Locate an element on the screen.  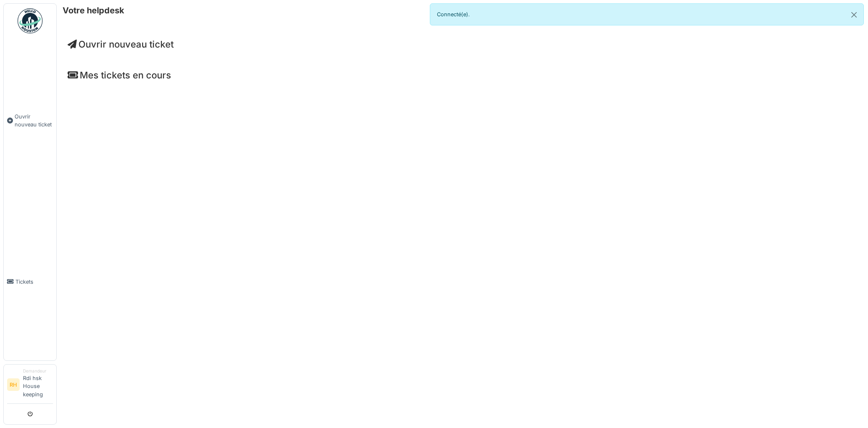
div: Demandeur is located at coordinates (38, 371).